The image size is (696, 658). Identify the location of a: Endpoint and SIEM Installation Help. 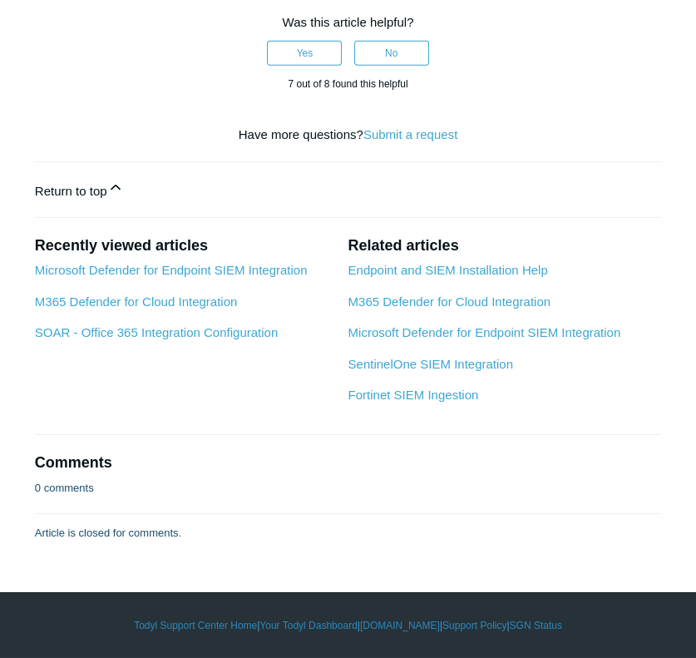
(448, 269).